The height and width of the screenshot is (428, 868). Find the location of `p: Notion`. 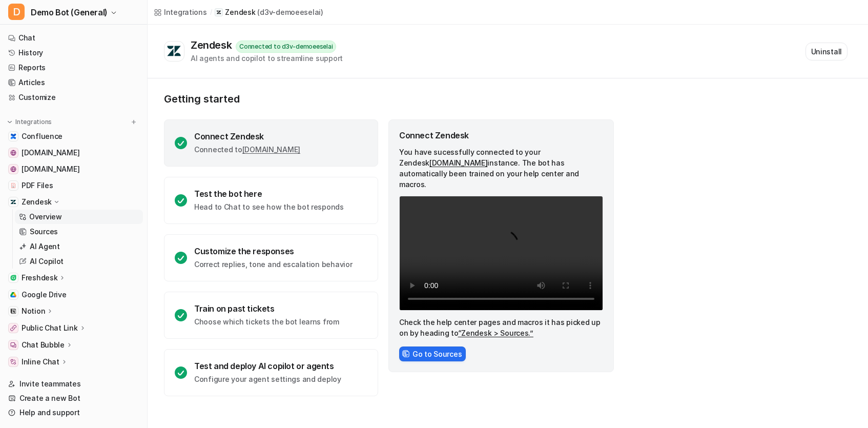

p: Notion is located at coordinates (33, 311).